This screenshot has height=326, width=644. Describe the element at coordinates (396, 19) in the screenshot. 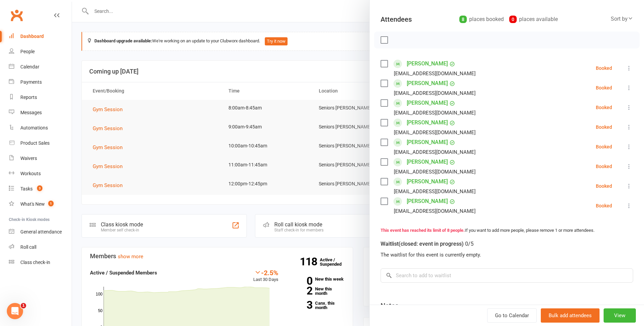

I see `div: Attendees` at that location.